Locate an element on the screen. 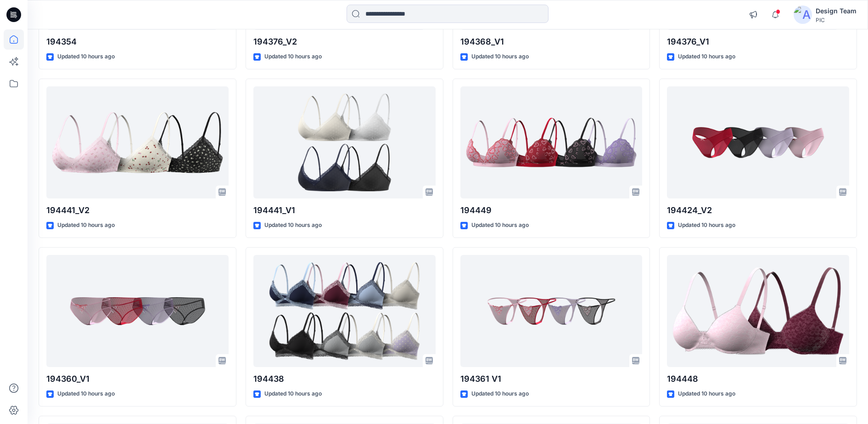  p: 194438 is located at coordinates (344, 379).